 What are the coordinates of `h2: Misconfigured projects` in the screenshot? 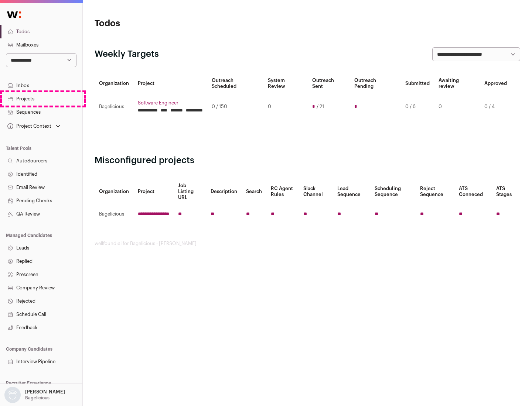 It's located at (307, 160).